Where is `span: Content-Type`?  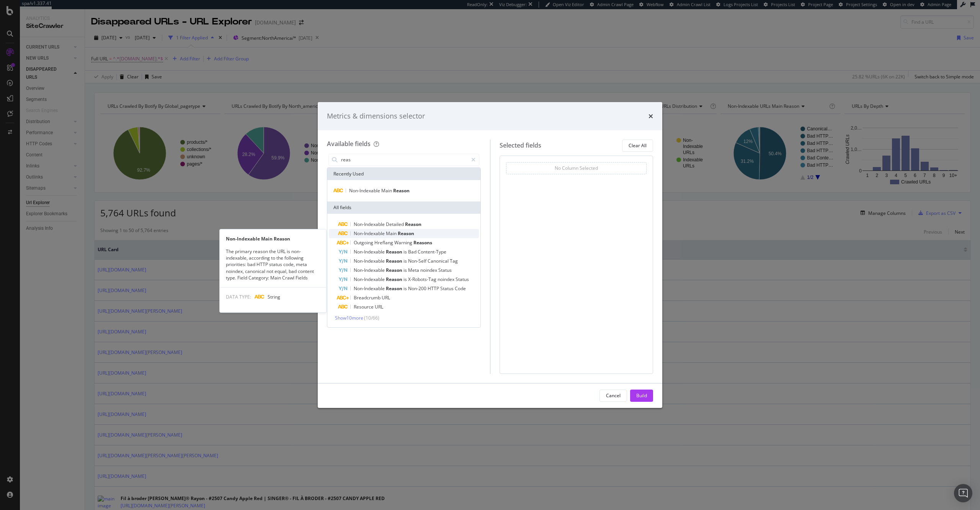
span: Content-Type is located at coordinates (431, 252).